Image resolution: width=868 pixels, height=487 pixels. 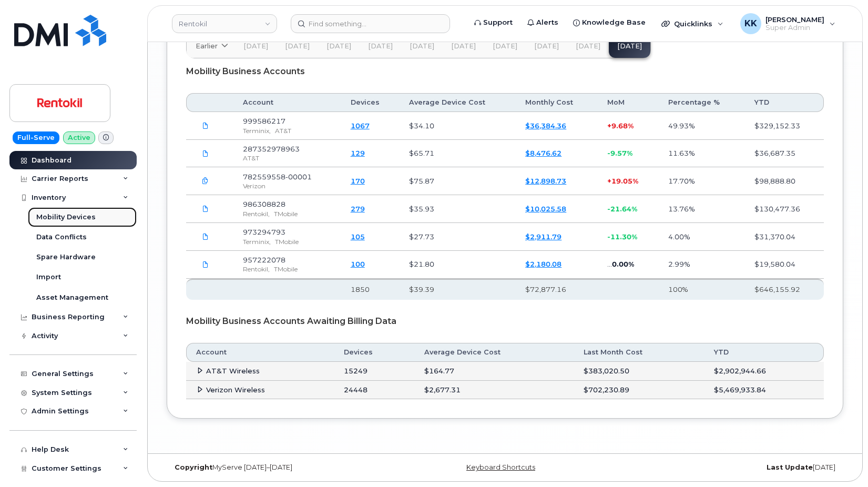 What do you see at coordinates (639, 352) in the screenshot?
I see `th: Last Month Cost` at bounding box center [639, 352].